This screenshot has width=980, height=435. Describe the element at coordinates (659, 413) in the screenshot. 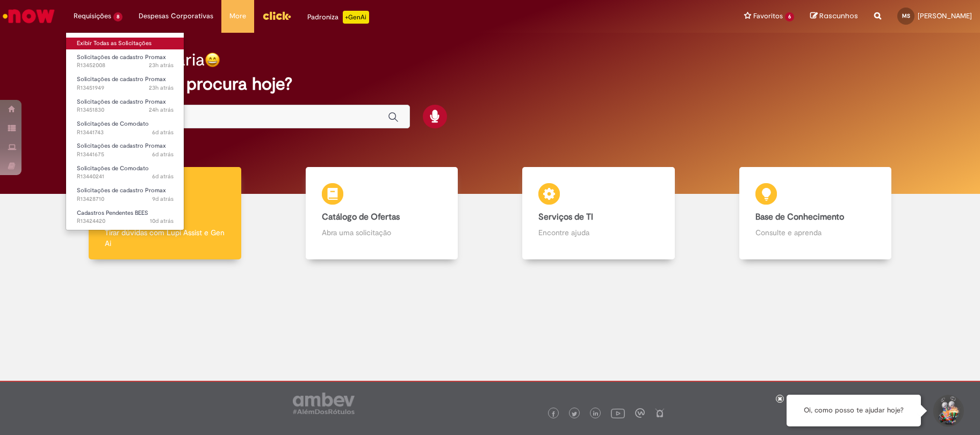

I see `img: logo_footer_naosei.png` at that location.